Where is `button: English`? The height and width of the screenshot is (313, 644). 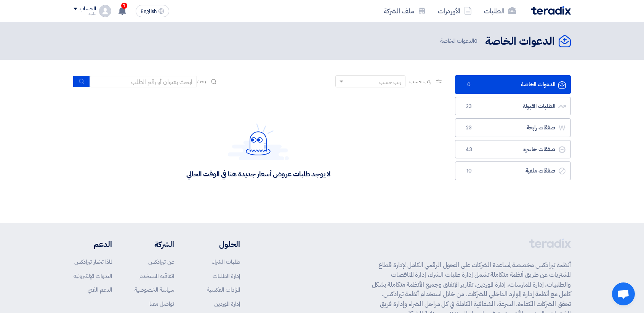 button: English is located at coordinates (153, 11).